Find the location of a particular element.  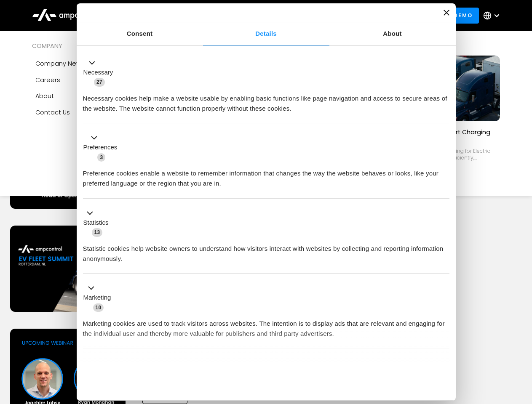

span: 3 is located at coordinates (101, 158).